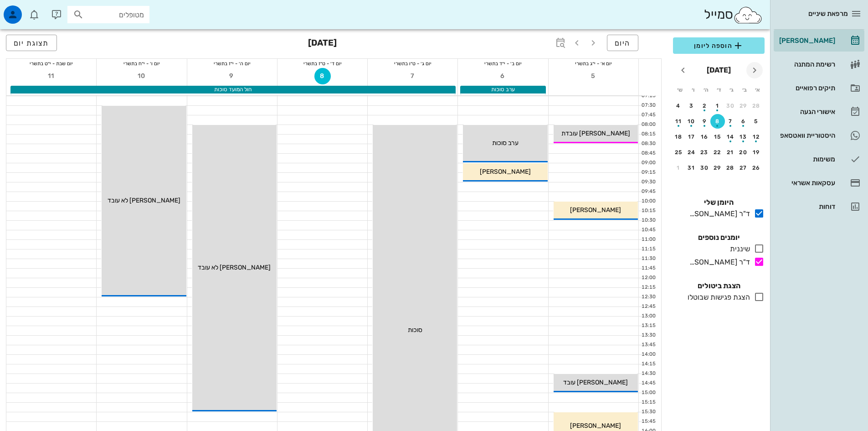 Image resolution: width=868 pixels, height=431 pixels. Describe the element at coordinates (692, 137) in the screenshot. I see `button: 17` at that location.